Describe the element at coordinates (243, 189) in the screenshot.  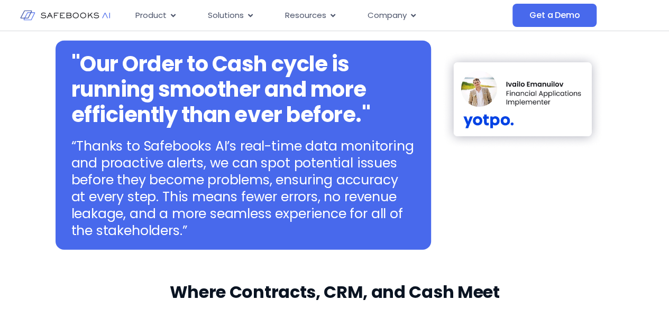
I see `p: “Thanks to Safebooks AI’s real-time data monitoring and proactive alerts, we can spot potential i...` at that location.